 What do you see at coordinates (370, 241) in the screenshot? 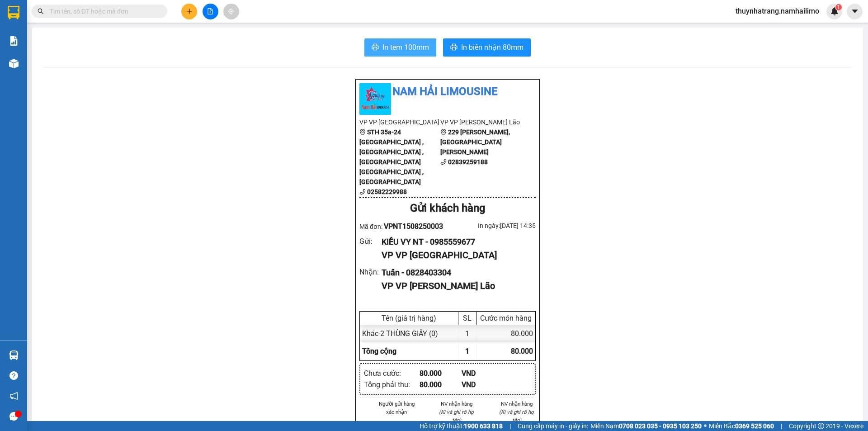
I see `div: Gửi :` at bounding box center [370, 241].